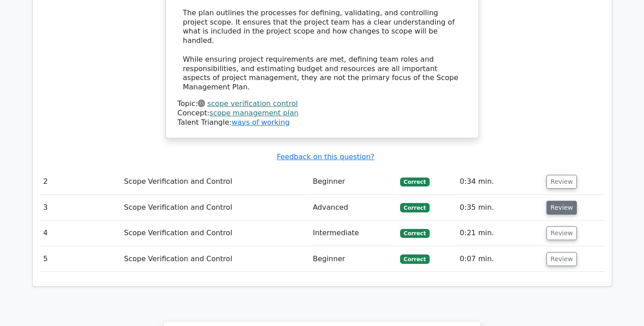 The height and width of the screenshot is (326, 644). I want to click on div: Concept:, so click(322, 113).